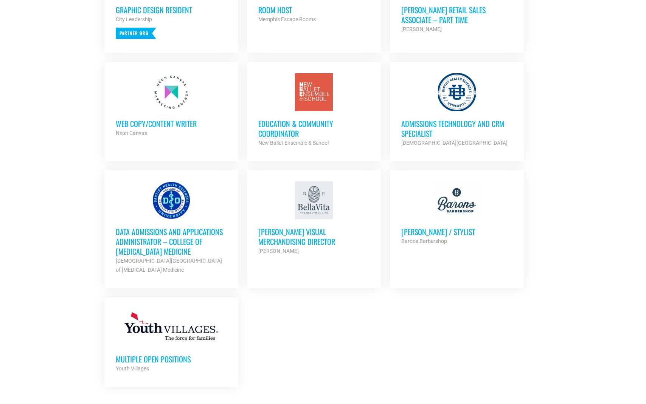 The image size is (646, 404). Describe the element at coordinates (424, 241) in the screenshot. I see `strong: Barons Barbershop` at that location.